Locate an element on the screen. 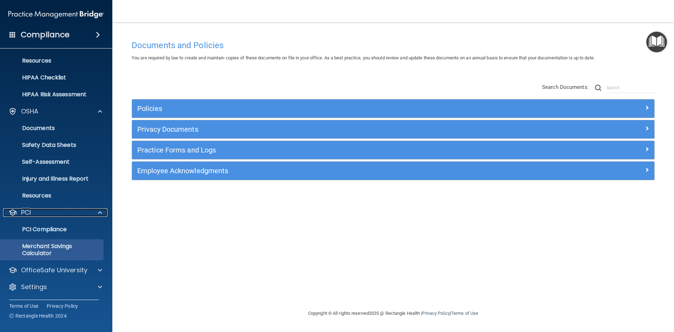  h4: Documents and Policies is located at coordinates (393, 45).